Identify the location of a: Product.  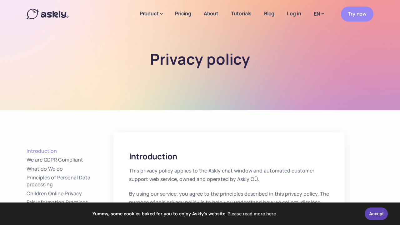
(151, 14).